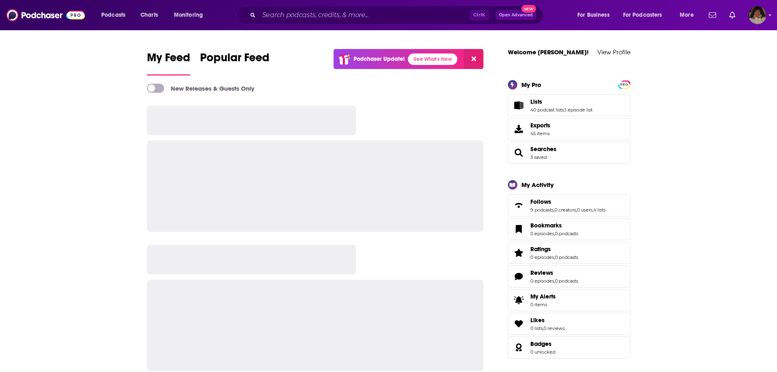  What do you see at coordinates (758, 15) in the screenshot?
I see `span: Logged in as angelport` at bounding box center [758, 15].